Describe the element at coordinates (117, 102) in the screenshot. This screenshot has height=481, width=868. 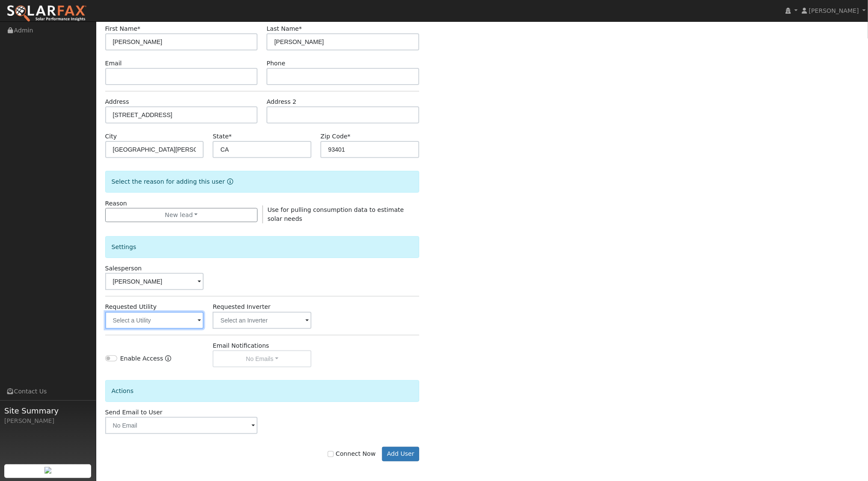
I see `label: Address` at that location.